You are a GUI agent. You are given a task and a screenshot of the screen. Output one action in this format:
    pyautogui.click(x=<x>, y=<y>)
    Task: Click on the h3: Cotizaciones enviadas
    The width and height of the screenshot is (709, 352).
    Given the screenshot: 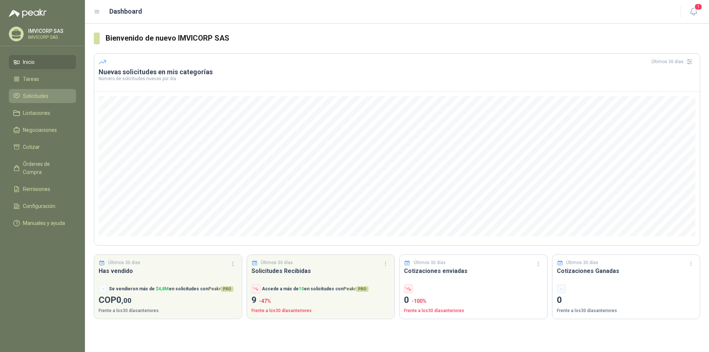 What is the action you would take?
    pyautogui.click(x=473, y=271)
    